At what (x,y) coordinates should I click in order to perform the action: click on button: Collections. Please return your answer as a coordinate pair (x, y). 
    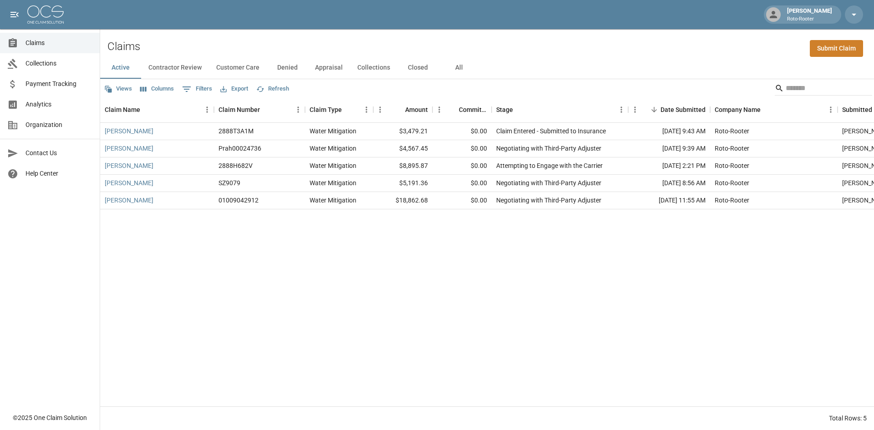
    Looking at the image, I should click on (374, 68).